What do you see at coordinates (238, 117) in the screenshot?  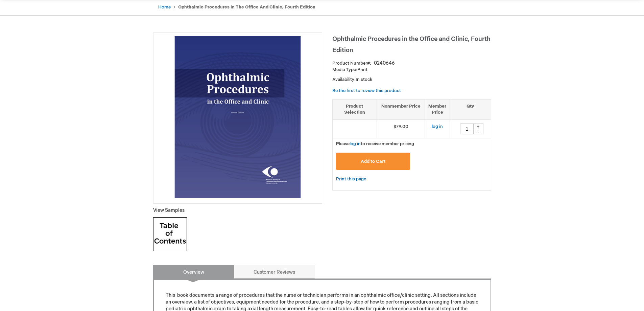 I see `img: Ophthalmic Procedures in the Office and Clinic, Fourth Edition` at bounding box center [238, 117].